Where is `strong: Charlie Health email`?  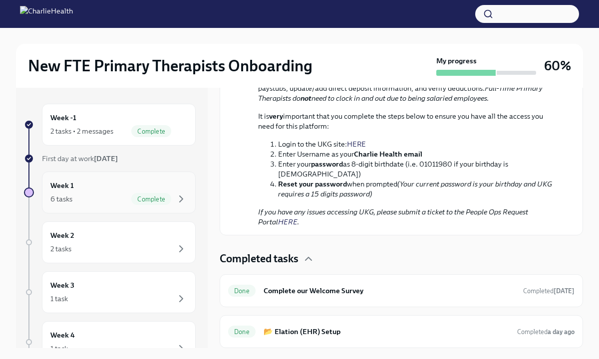
strong: Charlie Health email is located at coordinates (388, 154).